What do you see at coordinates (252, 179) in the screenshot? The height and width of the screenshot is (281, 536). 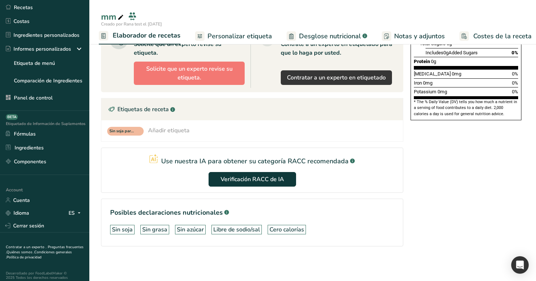 I see `span: Verificación RACC de IA` at bounding box center [252, 179].